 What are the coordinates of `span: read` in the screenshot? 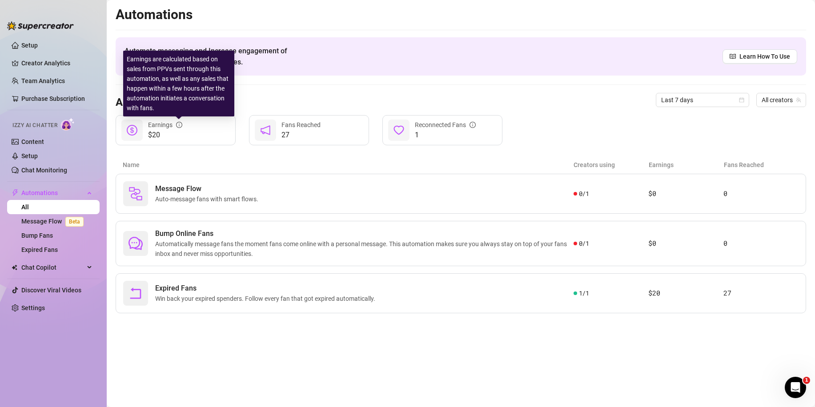 It's located at (733, 56).